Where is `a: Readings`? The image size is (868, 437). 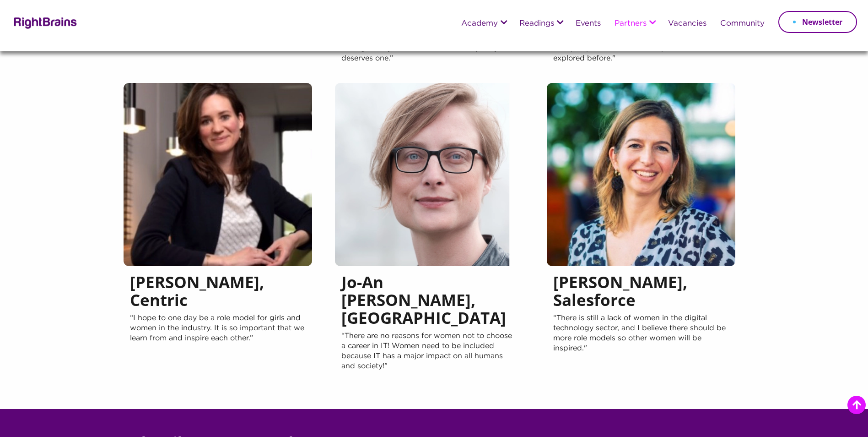
a: Readings is located at coordinates (537, 24).